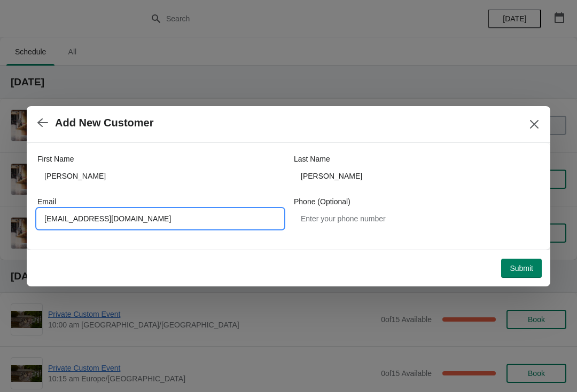 The height and width of the screenshot is (392, 577). What do you see at coordinates (322, 202) in the screenshot?
I see `label: Phone (Optional)` at bounding box center [322, 202].